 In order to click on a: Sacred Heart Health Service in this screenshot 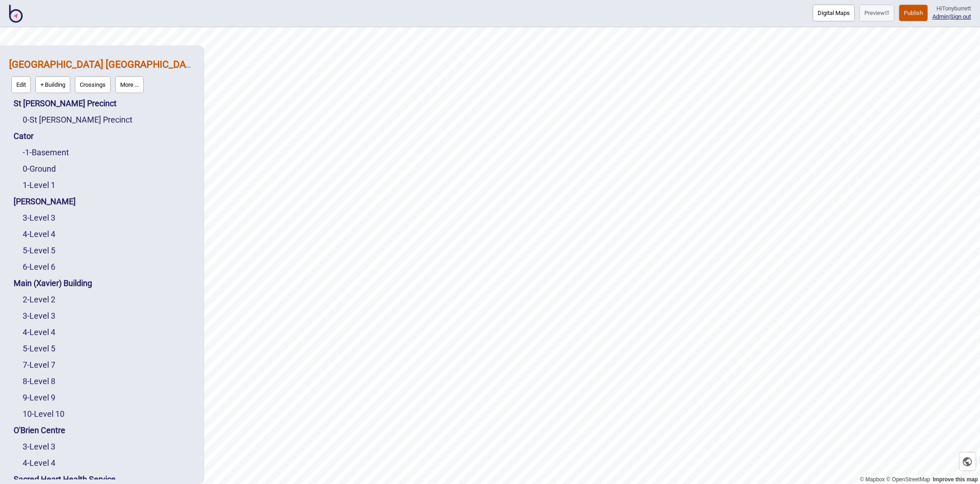, I will do `click(65, 479)`.